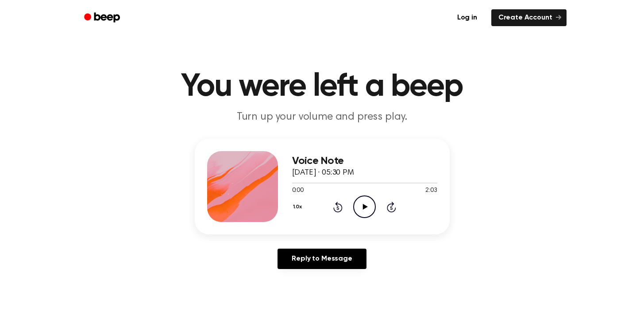  Describe the element at coordinates (299, 207) in the screenshot. I see `button: 1.0x` at that location.